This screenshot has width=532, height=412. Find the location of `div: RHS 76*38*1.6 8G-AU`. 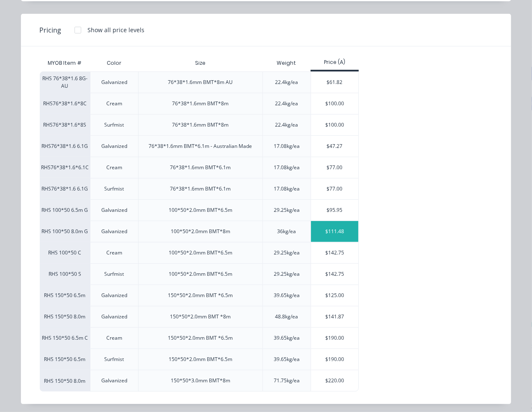

div: RHS 76*38*1.6 8G-AU is located at coordinates (65, 82).